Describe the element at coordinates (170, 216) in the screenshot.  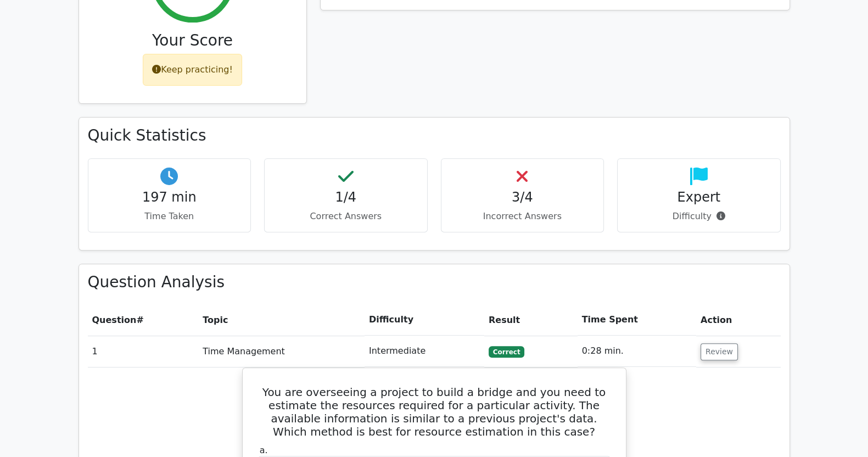
I see `p: Time Taken` at that location.